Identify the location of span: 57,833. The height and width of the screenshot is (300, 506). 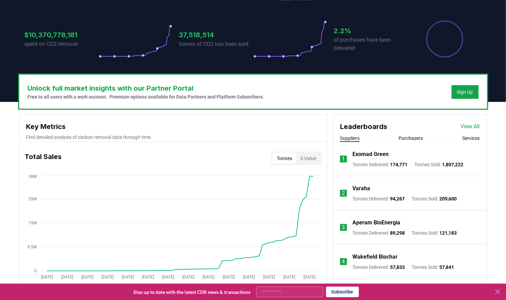
(398, 267).